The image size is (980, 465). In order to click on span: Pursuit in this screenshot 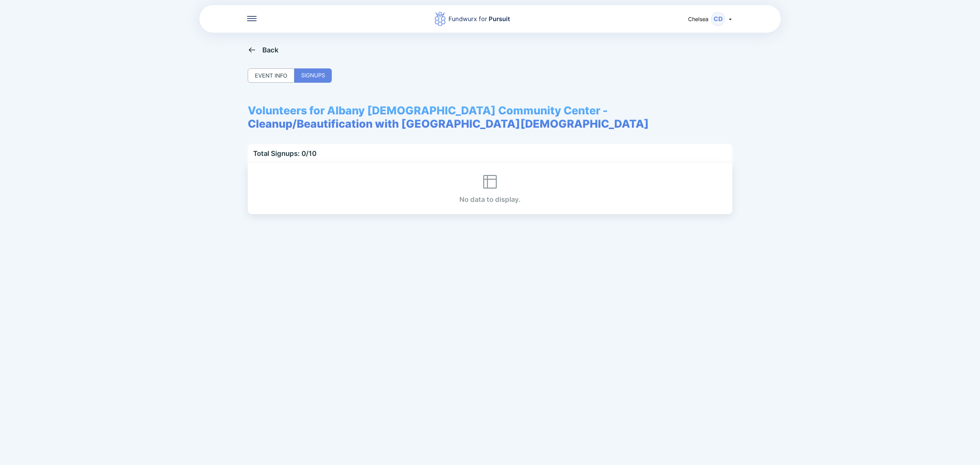, I will do `click(498, 19)`.